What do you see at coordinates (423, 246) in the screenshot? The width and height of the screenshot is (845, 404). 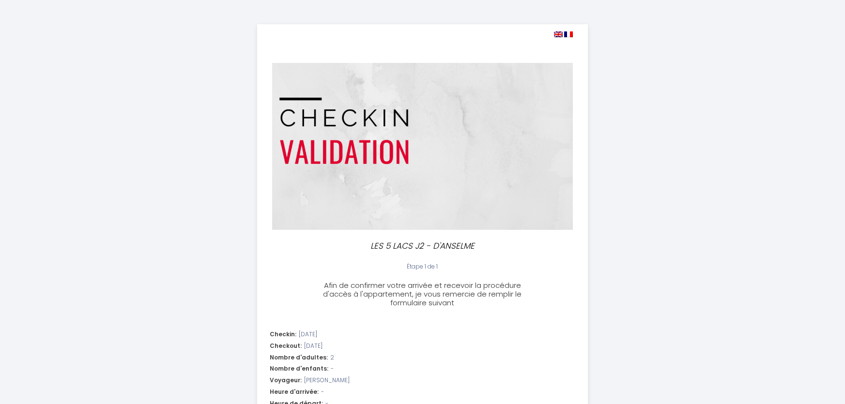 I see `p: LES 5 LACS J2 - D'ANSELME` at bounding box center [423, 246].